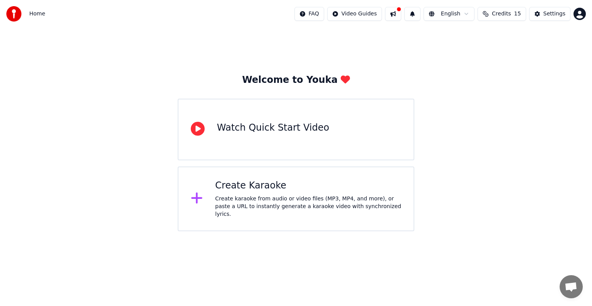 This screenshot has width=592, height=306. Describe the element at coordinates (571, 287) in the screenshot. I see `div: Open chat` at that location.